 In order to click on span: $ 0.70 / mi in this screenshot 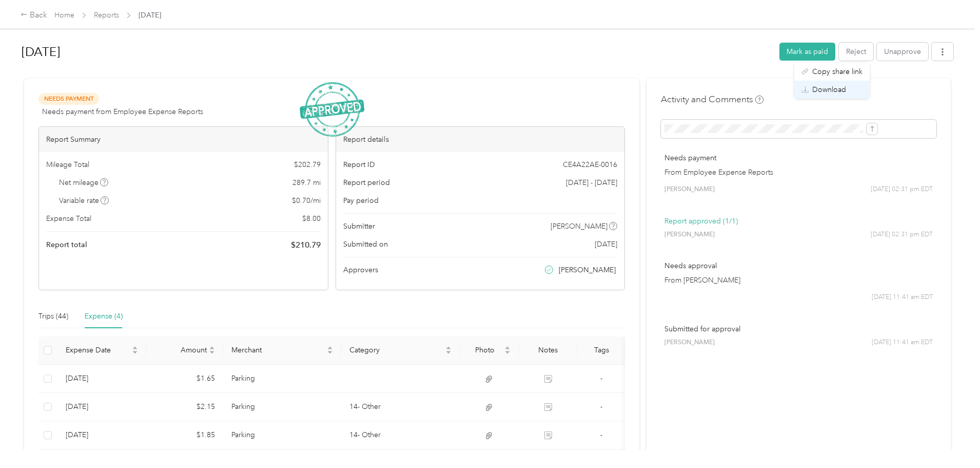, I will do `click(306, 200)`.